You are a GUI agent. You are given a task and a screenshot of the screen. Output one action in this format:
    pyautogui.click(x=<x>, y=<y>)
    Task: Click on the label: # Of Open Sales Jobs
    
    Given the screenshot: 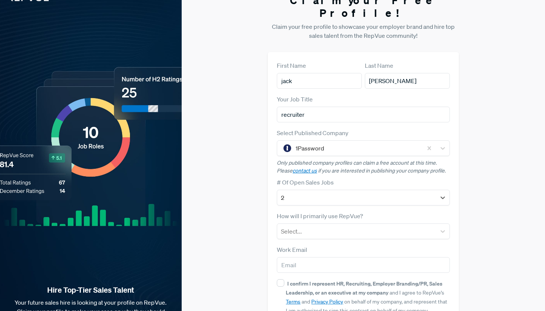 What is the action you would take?
    pyautogui.click(x=305, y=182)
    